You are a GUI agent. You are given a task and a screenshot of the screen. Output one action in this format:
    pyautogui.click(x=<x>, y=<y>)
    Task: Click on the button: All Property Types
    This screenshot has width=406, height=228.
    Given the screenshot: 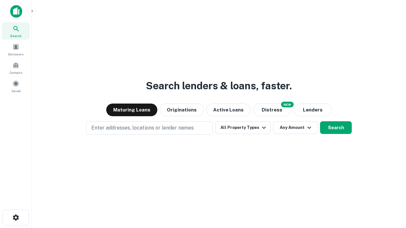 What is the action you would take?
    pyautogui.click(x=243, y=128)
    